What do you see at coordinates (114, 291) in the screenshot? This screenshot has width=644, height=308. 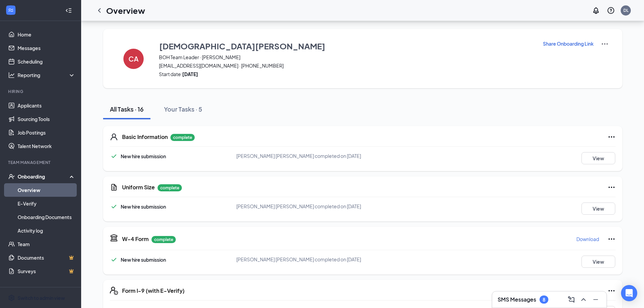 I see `svg: FormI9EVerifyIcon` at bounding box center [114, 291].